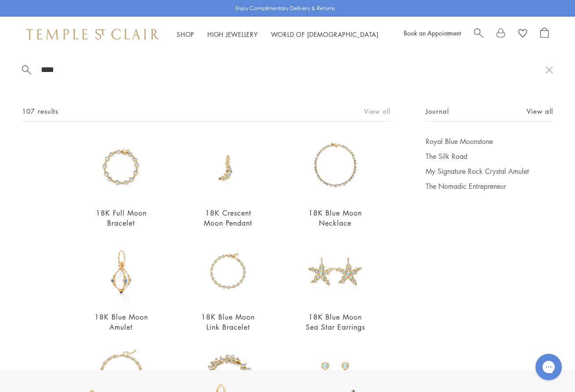 Image resolution: width=575 pixels, height=392 pixels. What do you see at coordinates (544, 34) in the screenshot?
I see `a: Open Shopping Bag` at bounding box center [544, 34].